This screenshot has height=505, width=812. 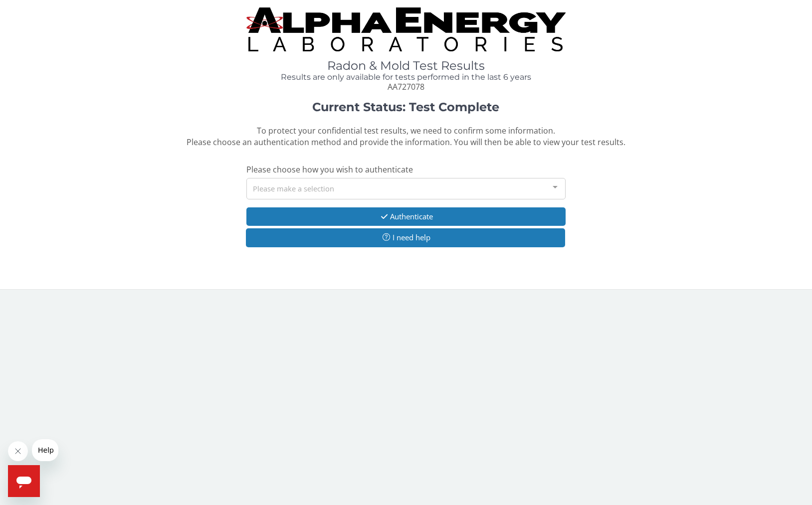 I want to click on span: Please choose how you wish to authenticate, so click(x=330, y=170).